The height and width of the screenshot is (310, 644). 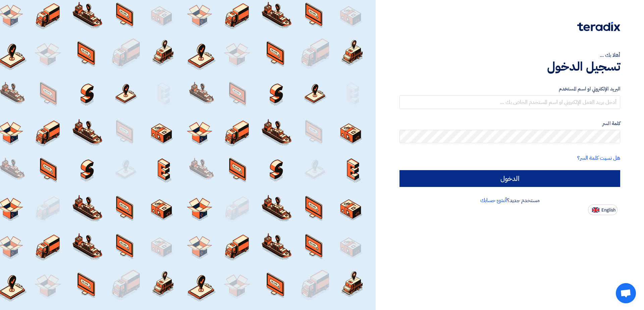 I want to click on button: English, so click(x=603, y=209).